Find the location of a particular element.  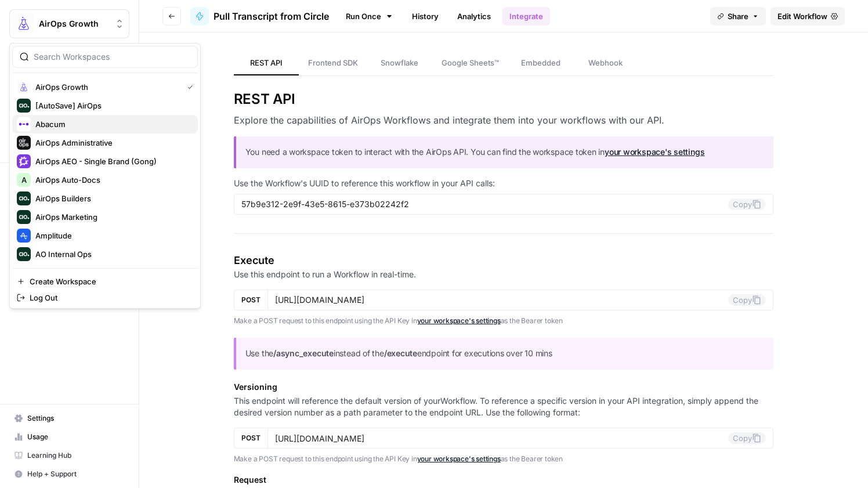

span: Google Sheets™ is located at coordinates (470, 63).